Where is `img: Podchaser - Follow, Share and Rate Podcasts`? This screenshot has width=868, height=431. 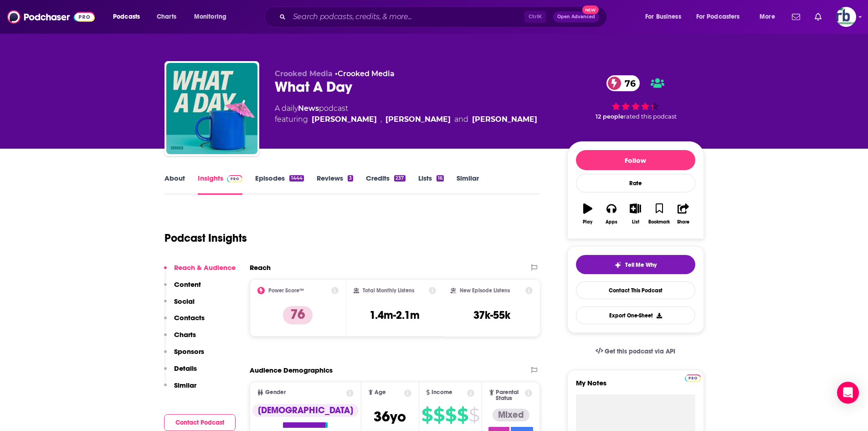
img: Podchaser - Follow, Share and Rate Podcasts is located at coordinates (51, 17).